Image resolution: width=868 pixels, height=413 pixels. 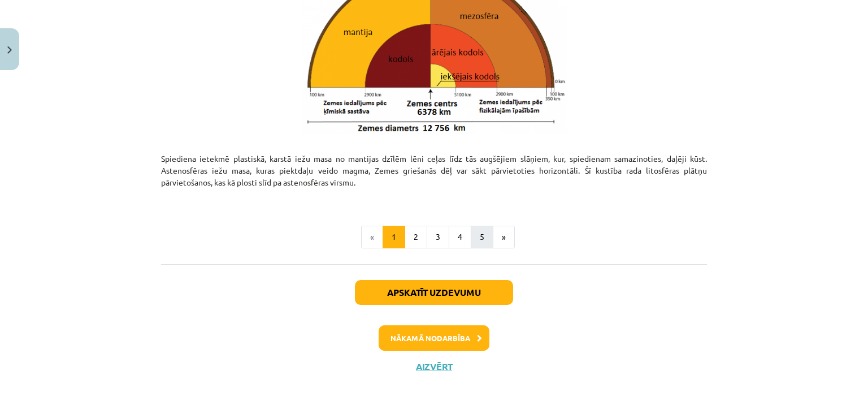 What do you see at coordinates (434, 237) in the screenshot?
I see `nav: Page navigation example` at bounding box center [434, 237].